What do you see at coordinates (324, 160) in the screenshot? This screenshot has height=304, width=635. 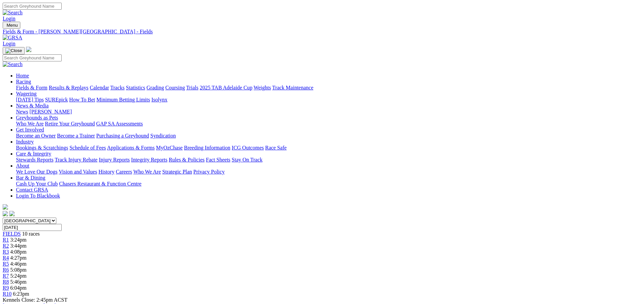 I see `div: Care & Integrity` at bounding box center [324, 160].